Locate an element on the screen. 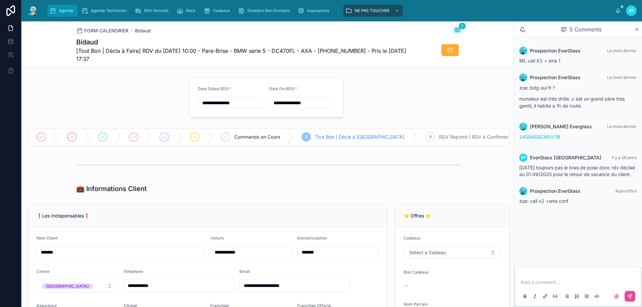 This screenshot has width=642, height=307. span: ML call X2 + sms 1 is located at coordinates (539, 60).